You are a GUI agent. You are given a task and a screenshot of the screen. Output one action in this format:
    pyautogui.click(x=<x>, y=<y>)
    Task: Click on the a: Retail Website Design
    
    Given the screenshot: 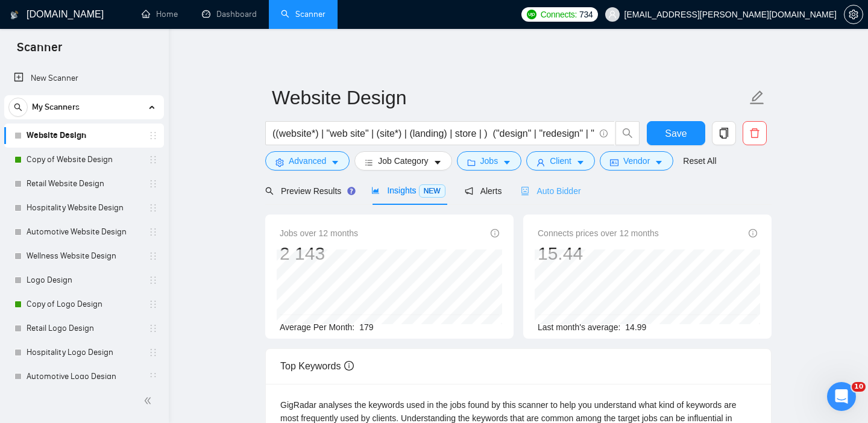 What is the action you would take?
    pyautogui.click(x=84, y=184)
    